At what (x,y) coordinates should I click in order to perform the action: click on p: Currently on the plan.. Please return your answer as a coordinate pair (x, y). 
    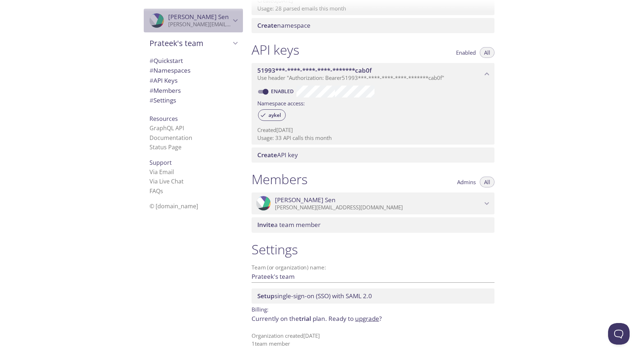
    Looking at the image, I should click on (373, 319).